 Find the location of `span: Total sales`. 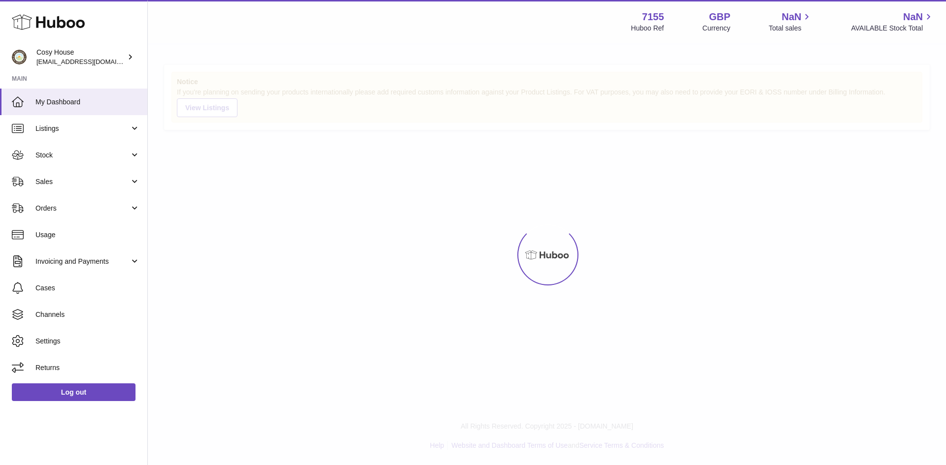

span: Total sales is located at coordinates (790, 28).